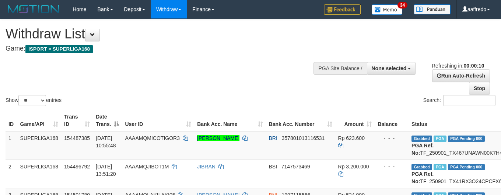 The height and width of the screenshot is (195, 501). What do you see at coordinates (11, 145) in the screenshot?
I see `td: 1` at bounding box center [11, 145].